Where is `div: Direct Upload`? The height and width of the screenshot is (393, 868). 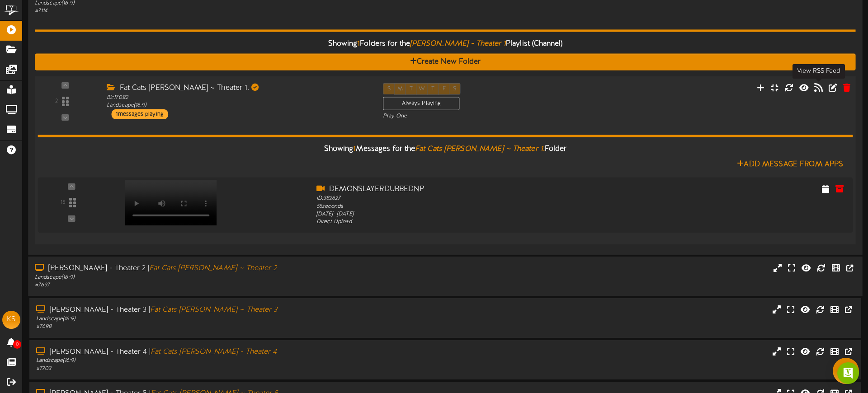
div: Direct Upload is located at coordinates (480, 222).